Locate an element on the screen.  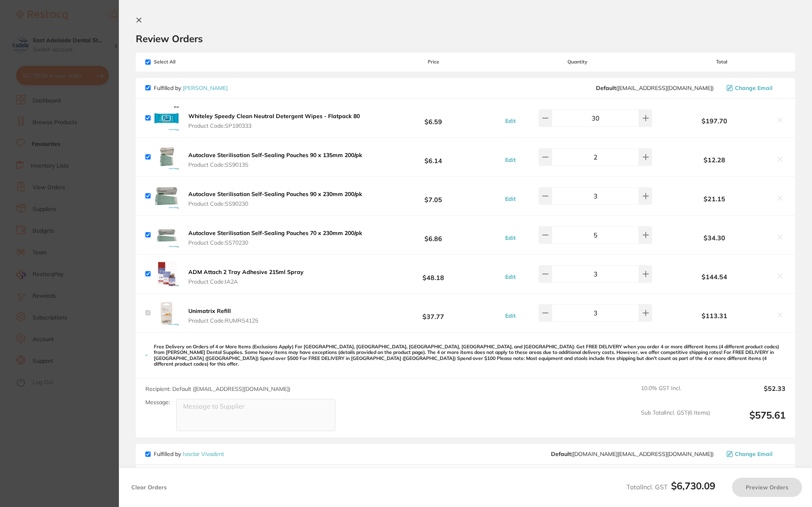
b: Autoclave Sterilisation Self-Sealing Pouches 70 x 230mm 200/pk is located at coordinates (275, 233).